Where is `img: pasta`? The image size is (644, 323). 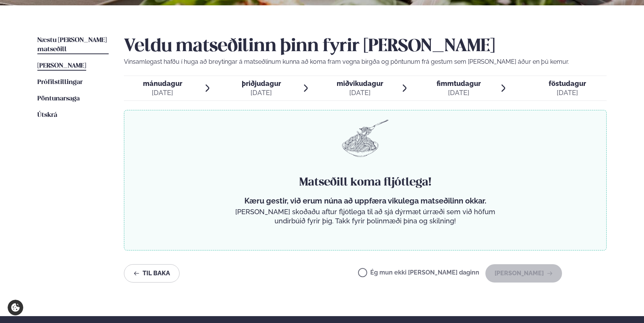
img: pasta is located at coordinates (365, 138).